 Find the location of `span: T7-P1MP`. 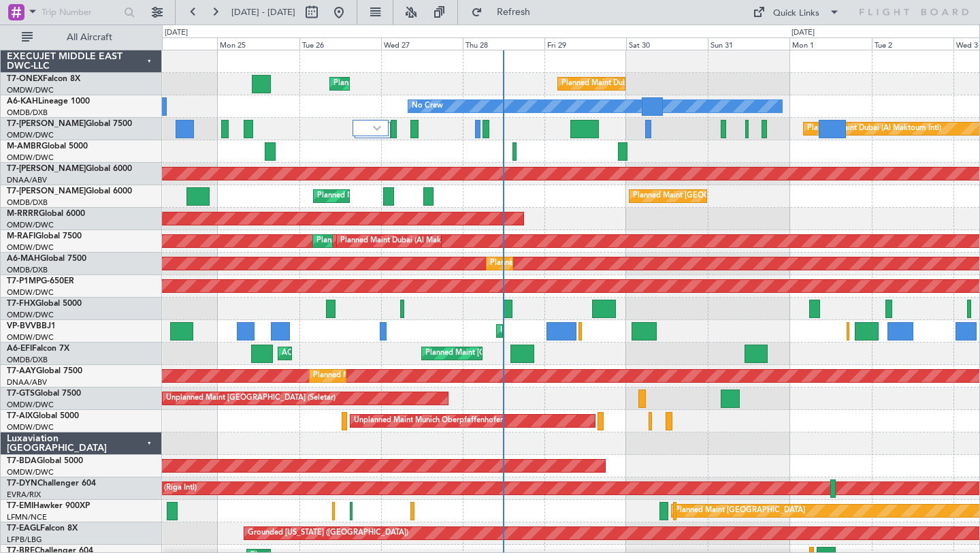

span: T7-P1MP is located at coordinates (24, 281).